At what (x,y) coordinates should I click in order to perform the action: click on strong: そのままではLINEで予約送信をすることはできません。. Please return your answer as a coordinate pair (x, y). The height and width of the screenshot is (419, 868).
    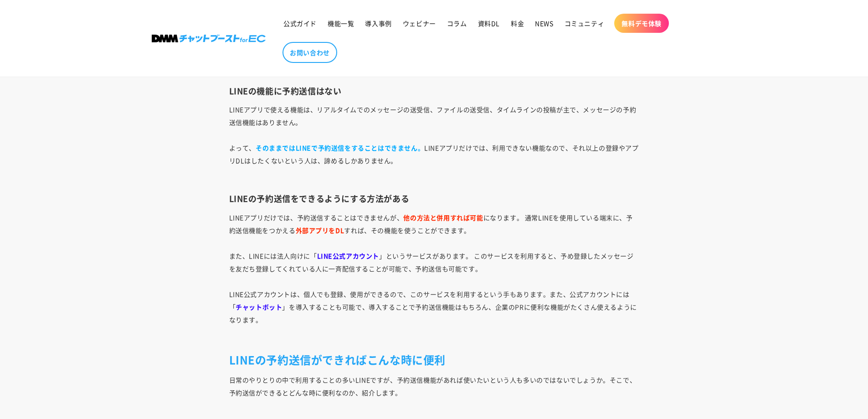
    Looking at the image, I should click on (340, 148).